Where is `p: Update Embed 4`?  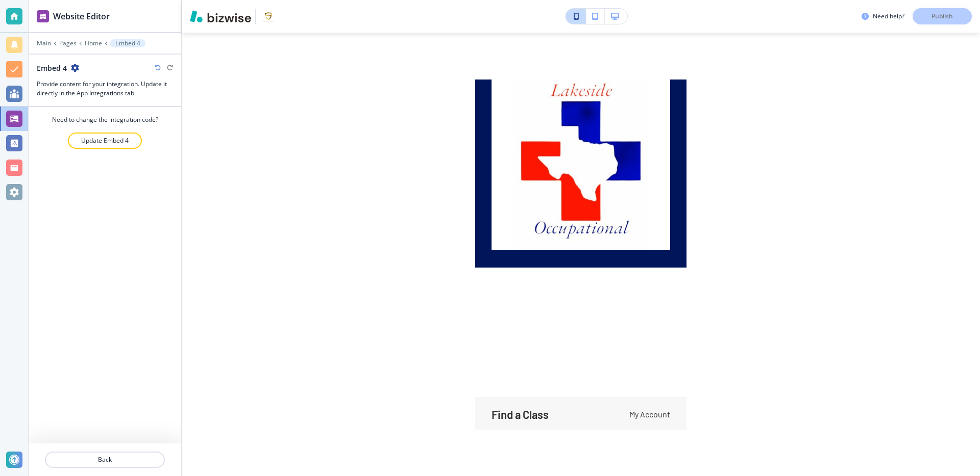 p: Update Embed 4 is located at coordinates (105, 140).